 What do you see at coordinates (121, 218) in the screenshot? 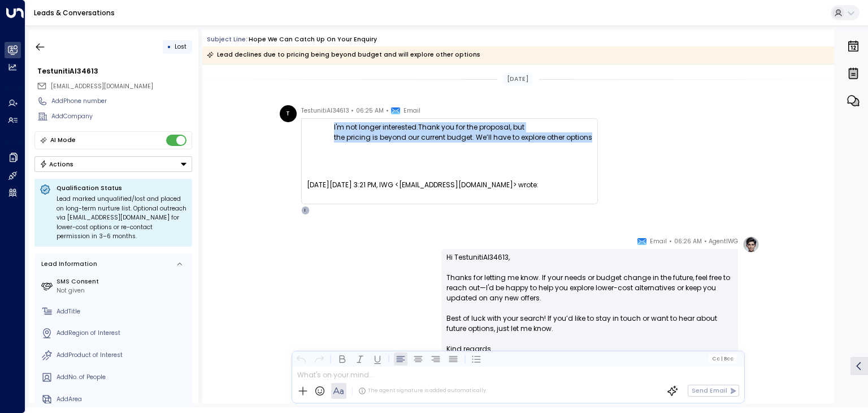
I see `div: Lead marked unqualified/lost and placed on long-term nurture list. Optional outreach via [EMAIL_A...` at bounding box center [121, 218].